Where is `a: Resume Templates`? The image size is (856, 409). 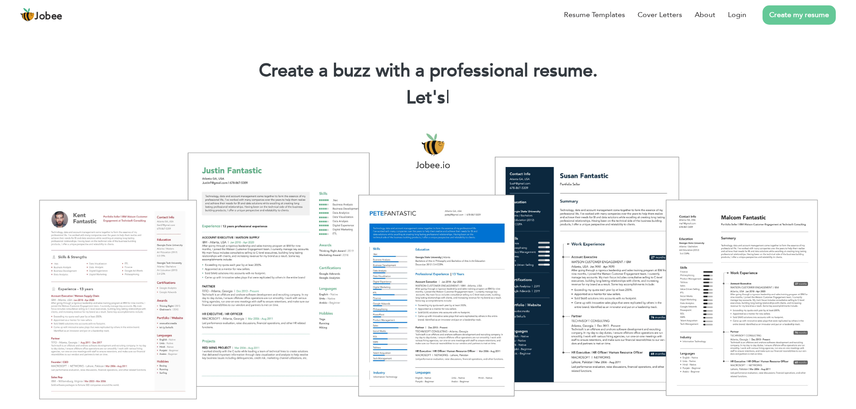
a: Resume Templates is located at coordinates (595, 15).